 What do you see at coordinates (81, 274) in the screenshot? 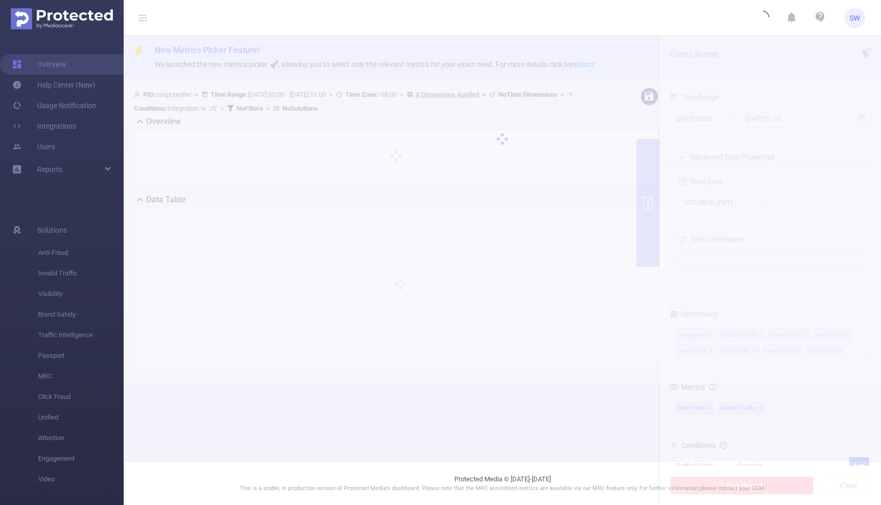
I see `span: Invalid Traffic` at bounding box center [81, 274].